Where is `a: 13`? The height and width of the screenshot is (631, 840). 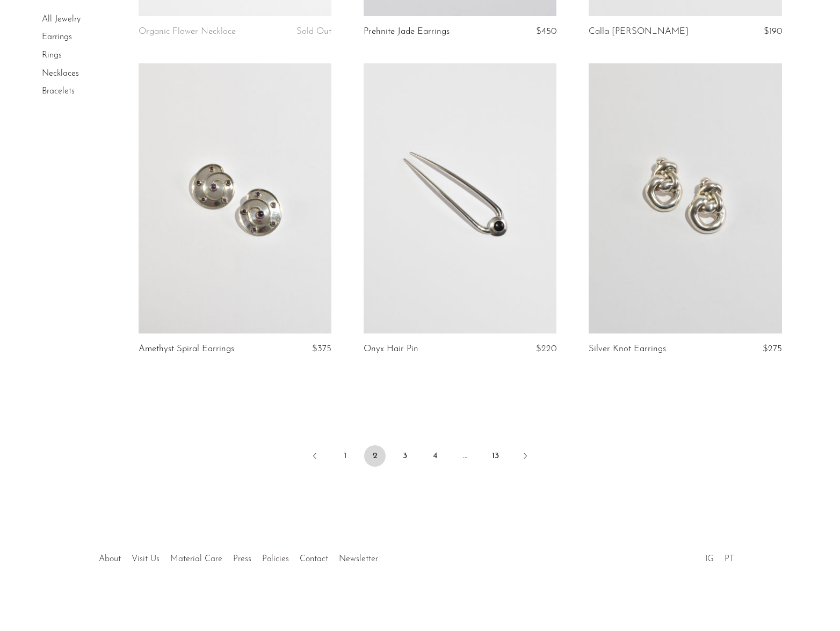
a: 13 is located at coordinates (495, 456).